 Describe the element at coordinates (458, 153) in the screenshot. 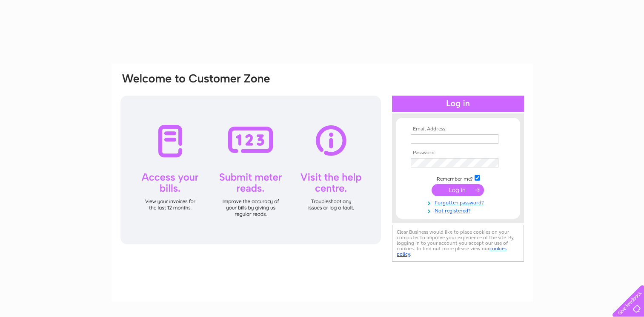

I see `th: Password:` at that location.